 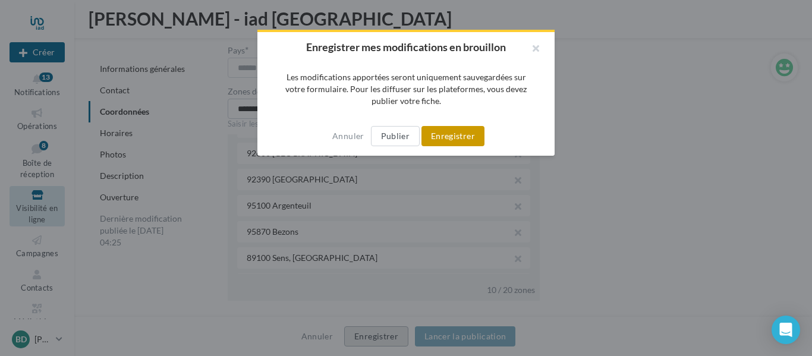 What do you see at coordinates (786, 330) in the screenshot?
I see `div: Open Intercom Messenger` at bounding box center [786, 330].